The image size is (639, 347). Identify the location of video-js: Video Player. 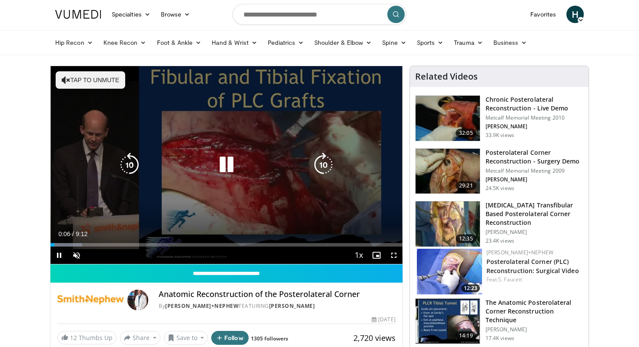
(226, 165).